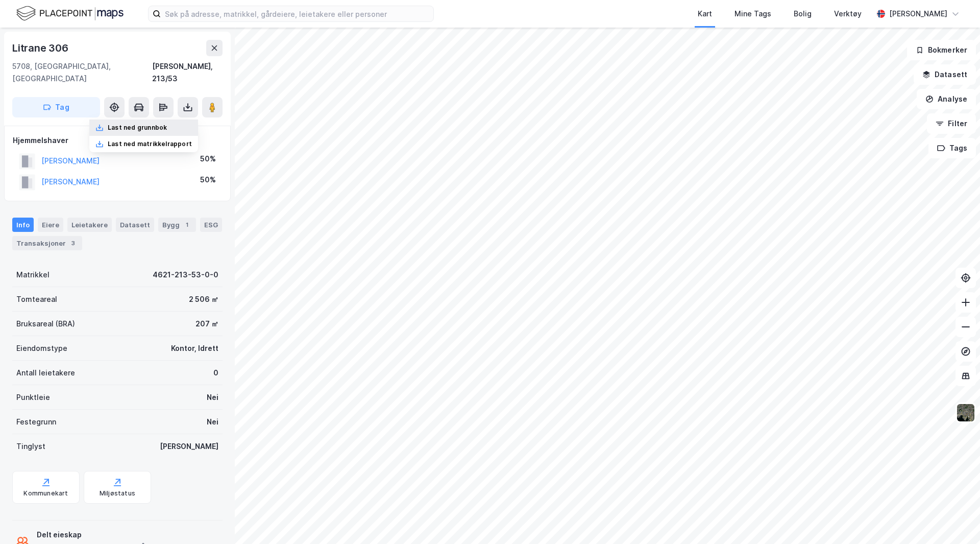 This screenshot has height=544, width=980. What do you see at coordinates (753, 14) in the screenshot?
I see `div: Mine Tags` at bounding box center [753, 14].